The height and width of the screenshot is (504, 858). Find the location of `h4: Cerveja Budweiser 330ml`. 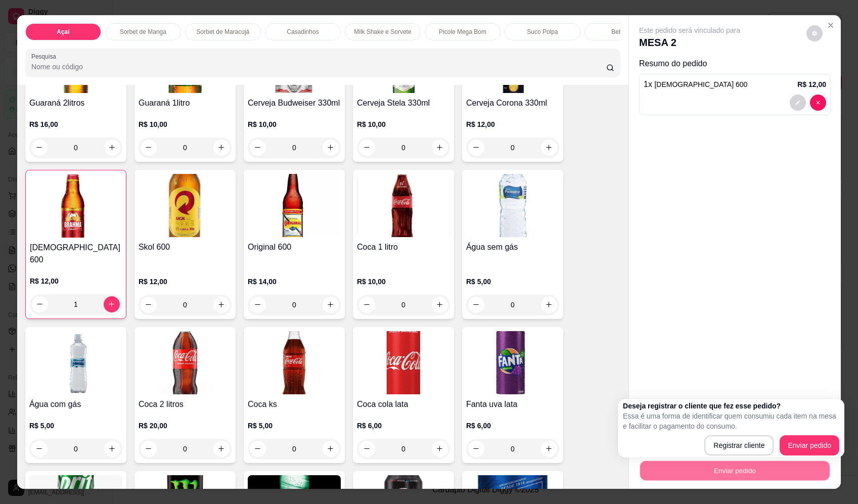

h4: Cerveja Budweiser 330ml is located at coordinates (294, 103).